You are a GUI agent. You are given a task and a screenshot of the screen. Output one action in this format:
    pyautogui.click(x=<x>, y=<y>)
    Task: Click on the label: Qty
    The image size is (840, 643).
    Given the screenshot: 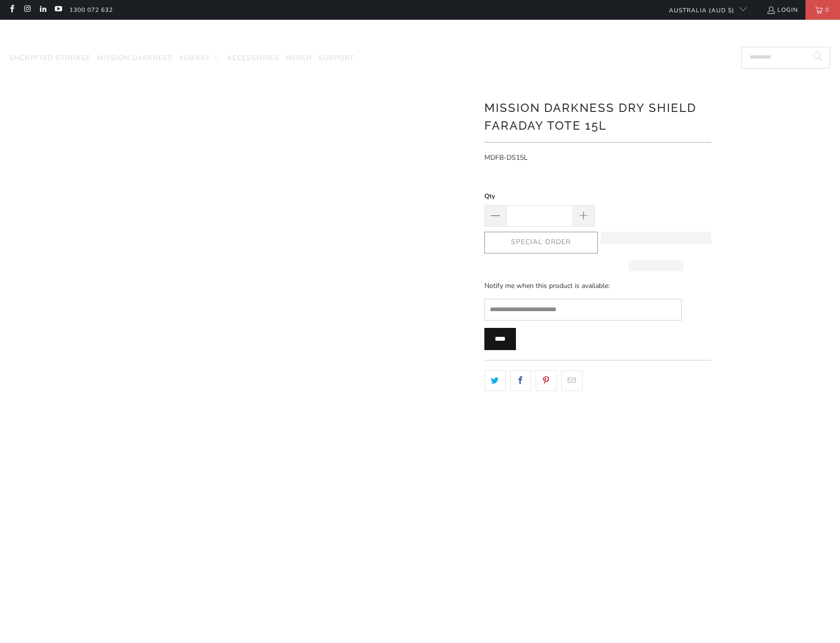 What is the action you would take?
    pyautogui.click(x=540, y=197)
    